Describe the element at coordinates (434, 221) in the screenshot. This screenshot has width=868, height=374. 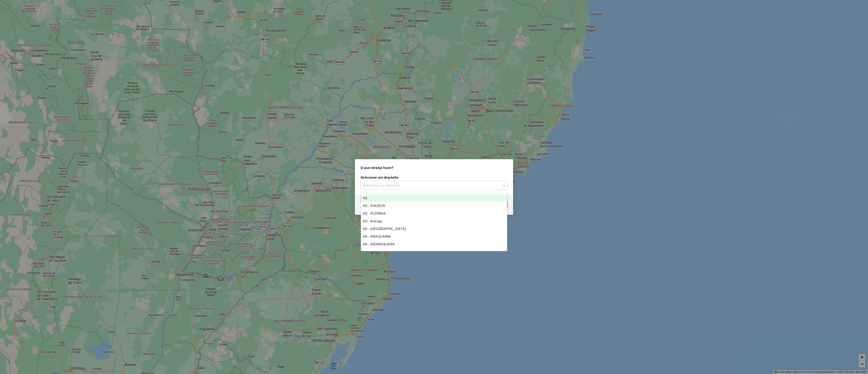
I see `ng-dropdown-panel: Options list` at that location.